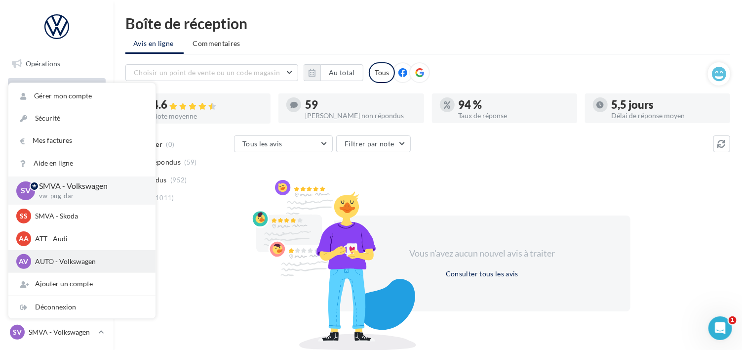 Image resolution: width=742 pixels, height=350 pixels. I want to click on a: ASSETS PERSONNALISABLES, so click(57, 240).